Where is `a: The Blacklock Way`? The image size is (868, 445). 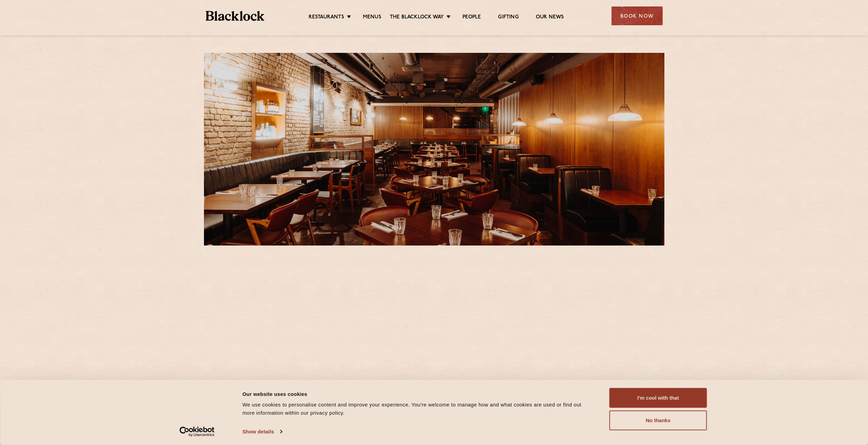 a: The Blacklock Way is located at coordinates (417, 18).